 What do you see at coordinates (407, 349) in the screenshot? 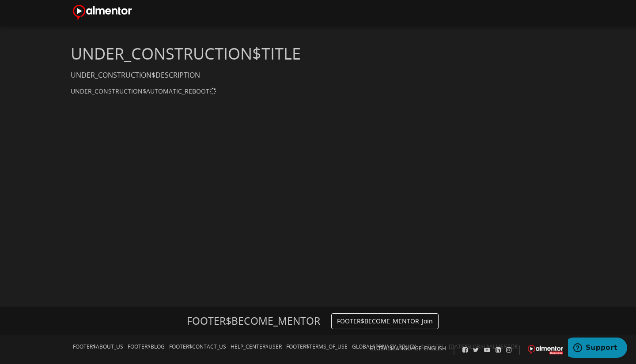
I see `button: GLOBAL$LANGUAGE_ENGLISH` at bounding box center [407, 349].